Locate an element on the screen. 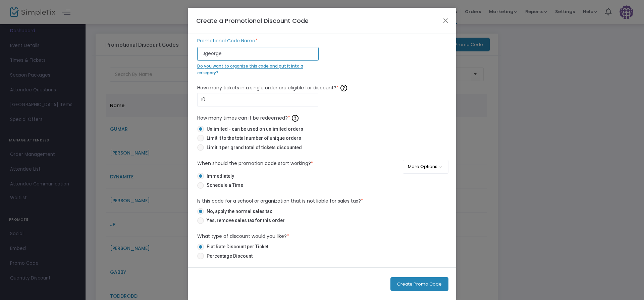  label: Promotional Code Name is located at coordinates (258, 41).